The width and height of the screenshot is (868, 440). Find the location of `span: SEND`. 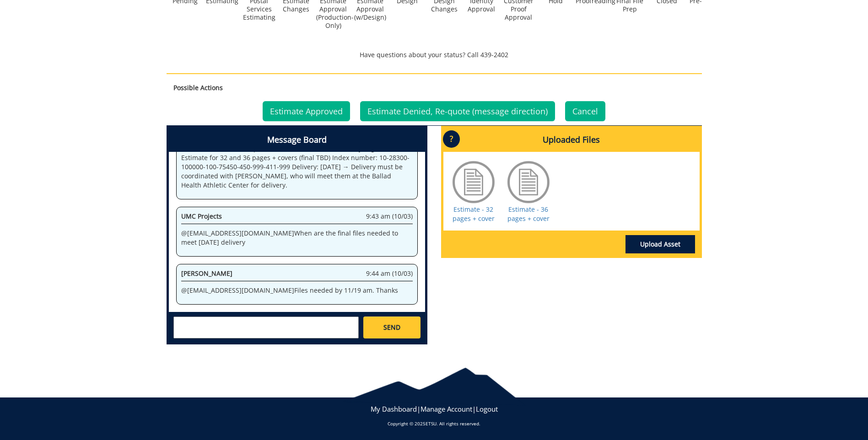

span: SEND is located at coordinates (391, 327).